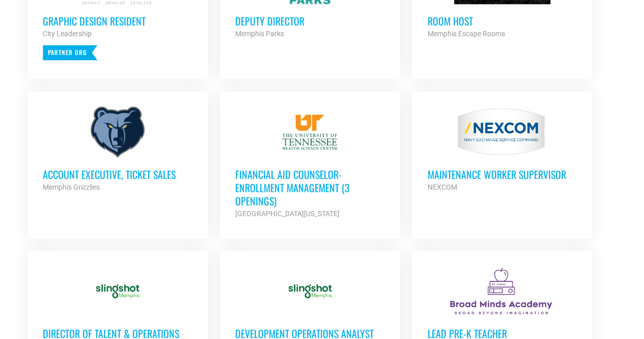 The image size is (644, 339). What do you see at coordinates (260, 34) in the screenshot?
I see `strong: Memphis Parks` at bounding box center [260, 34].